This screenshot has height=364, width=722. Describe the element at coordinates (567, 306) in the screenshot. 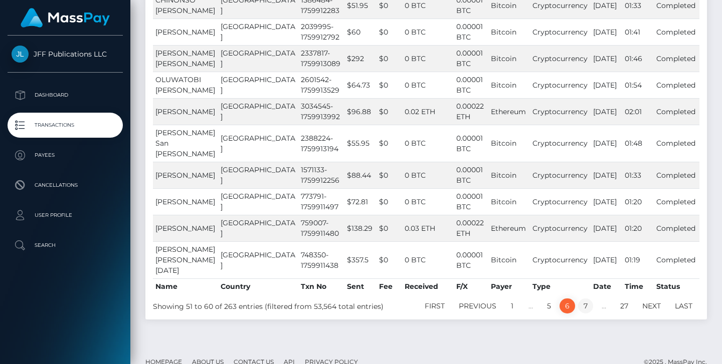

I see `a: 6` at that location.